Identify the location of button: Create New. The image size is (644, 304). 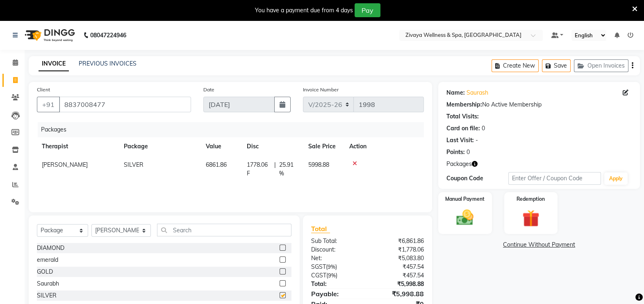
(515, 66).